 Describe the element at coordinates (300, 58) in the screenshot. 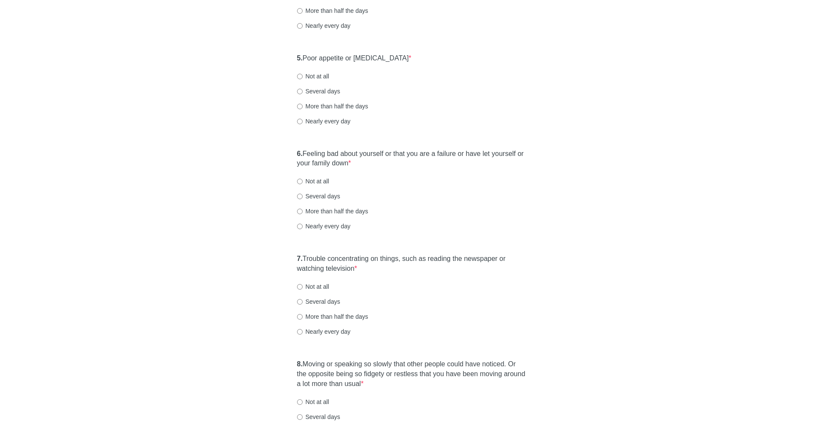

I see `strong: 5.` at that location.